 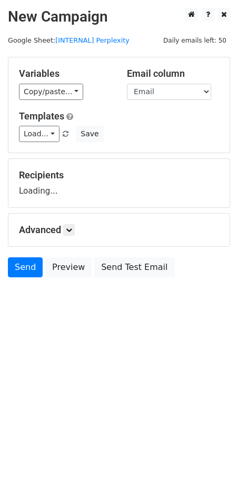 I want to click on span: Daily emails left: 50, so click(x=195, y=41).